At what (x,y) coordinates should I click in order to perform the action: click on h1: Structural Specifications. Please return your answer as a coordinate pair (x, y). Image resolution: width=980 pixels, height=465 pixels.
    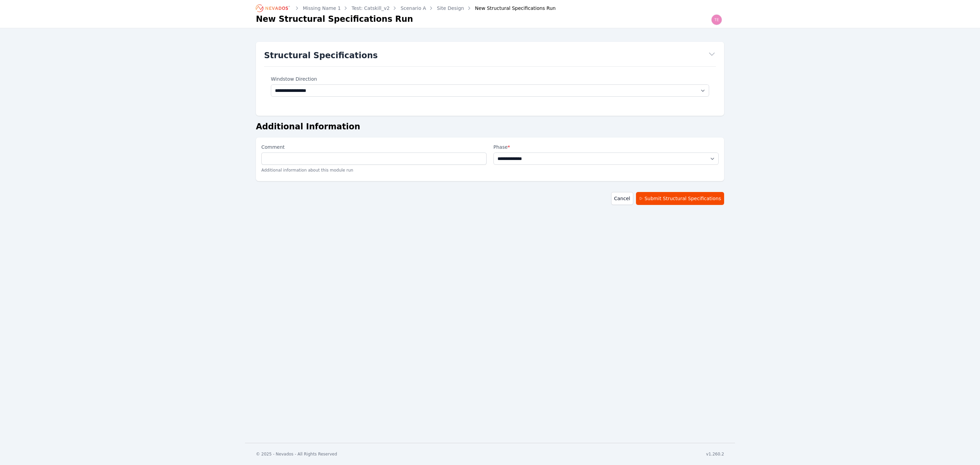
    Looking at the image, I should click on (321, 56).